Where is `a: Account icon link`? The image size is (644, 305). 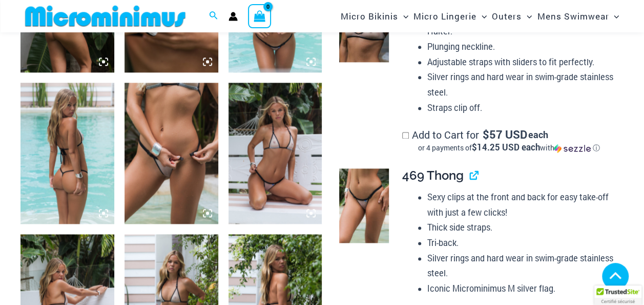
a: Account icon link is located at coordinates (233, 16).